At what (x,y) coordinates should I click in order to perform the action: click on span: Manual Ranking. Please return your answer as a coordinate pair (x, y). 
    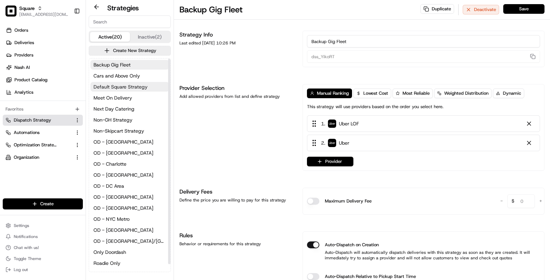
    Looking at the image, I should click on (333, 93).